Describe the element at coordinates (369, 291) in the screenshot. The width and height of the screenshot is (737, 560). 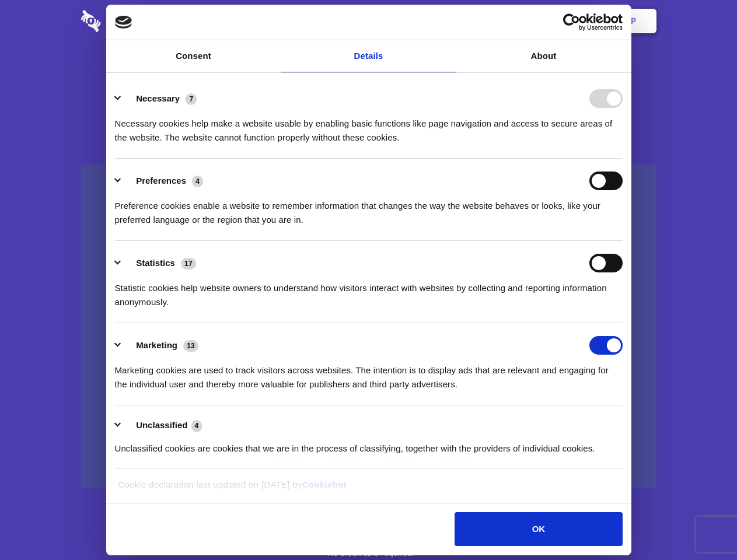
I see `div: Statistic cookies help website owners to understand how visitors interact with websites by collec...` at that location.